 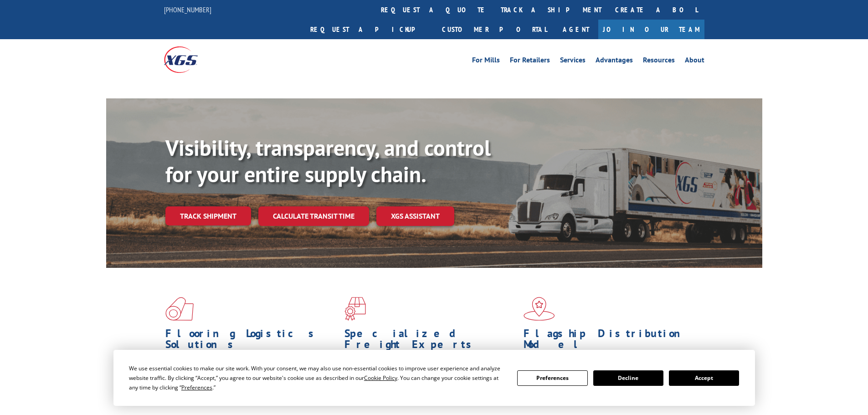 I want to click on button: Preferences, so click(x=552, y=378).